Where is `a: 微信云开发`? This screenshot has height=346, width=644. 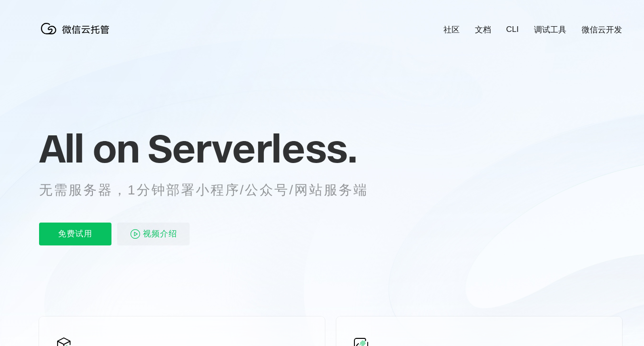
a: 微信云开发 is located at coordinates (602, 29).